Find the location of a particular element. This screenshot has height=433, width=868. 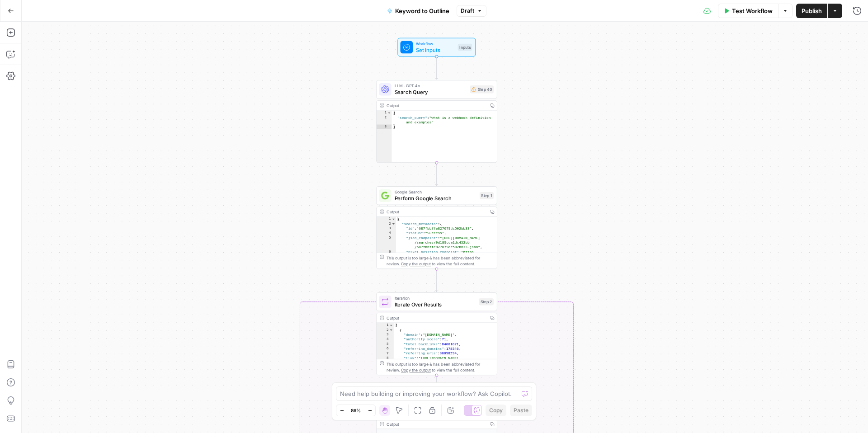

div: 8 is located at coordinates (385, 360).